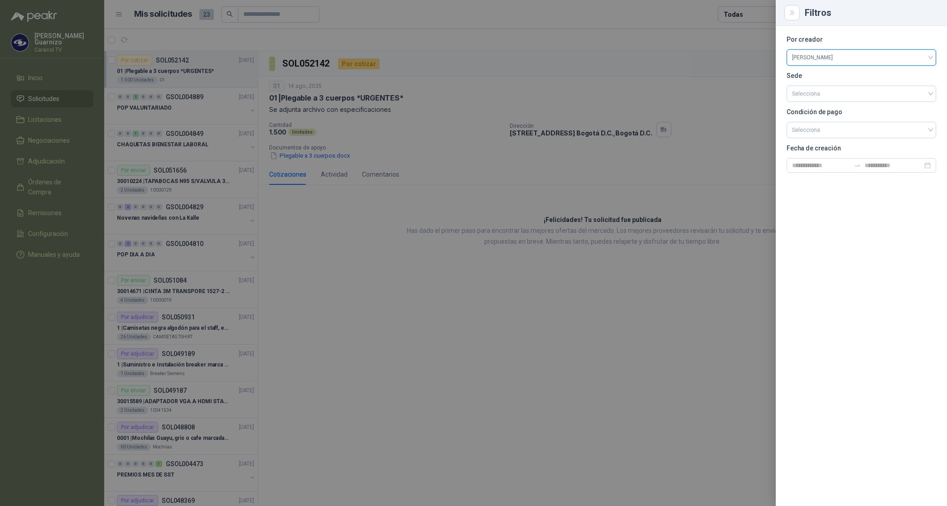 This screenshot has height=506, width=947. What do you see at coordinates (861, 112) in the screenshot?
I see `p: Condición de pago` at bounding box center [861, 112].